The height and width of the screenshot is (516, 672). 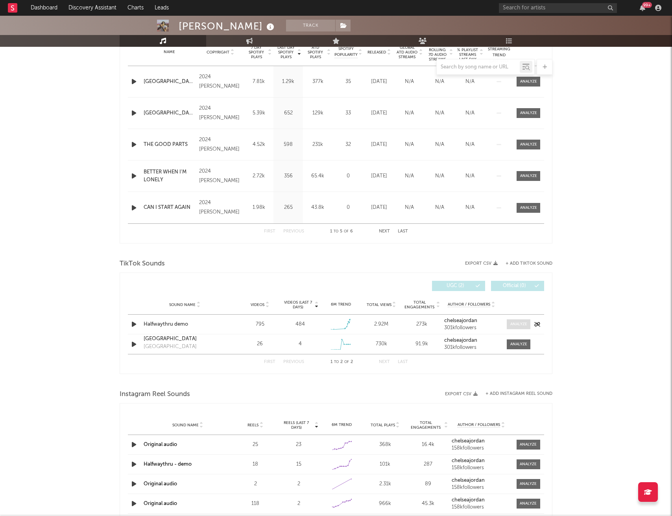 I want to click on div: 287, so click(x=428, y=465).